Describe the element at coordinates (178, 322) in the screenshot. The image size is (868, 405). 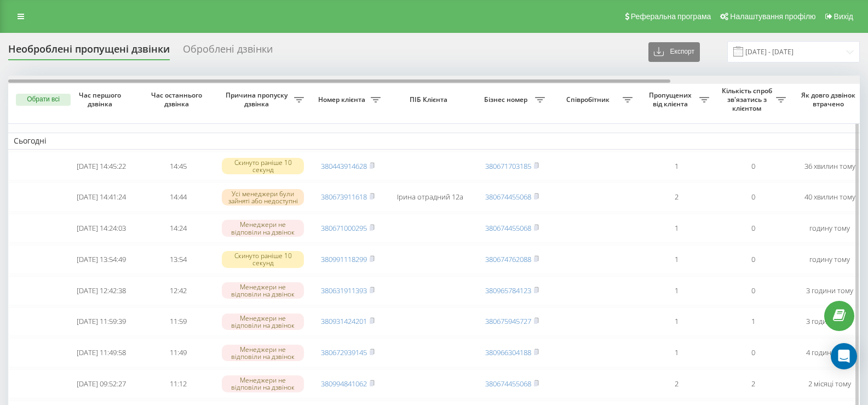
I see `td: 11:59` at that location.